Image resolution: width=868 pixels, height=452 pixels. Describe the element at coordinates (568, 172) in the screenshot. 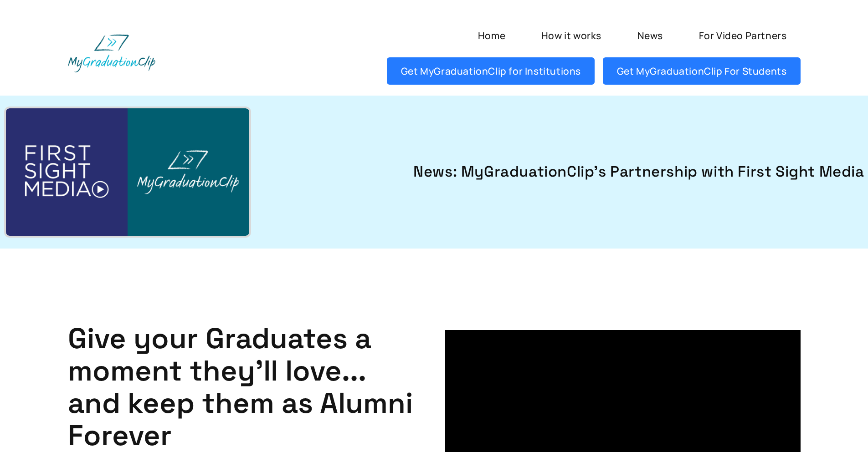

I see `a: News: MyGraduationClip's Partnership with First Sight Media` at that location.